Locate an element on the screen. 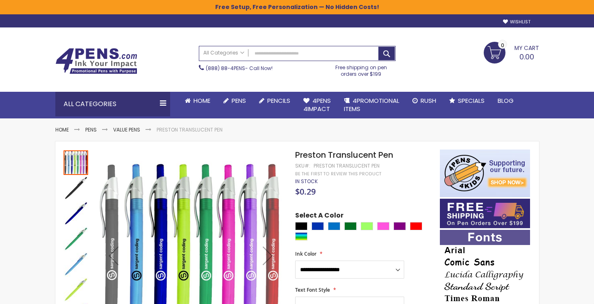 Image resolution: width=594 pixels, height=304 pixels. a: 4PROMOTIONALITEMS is located at coordinates (371, 105).